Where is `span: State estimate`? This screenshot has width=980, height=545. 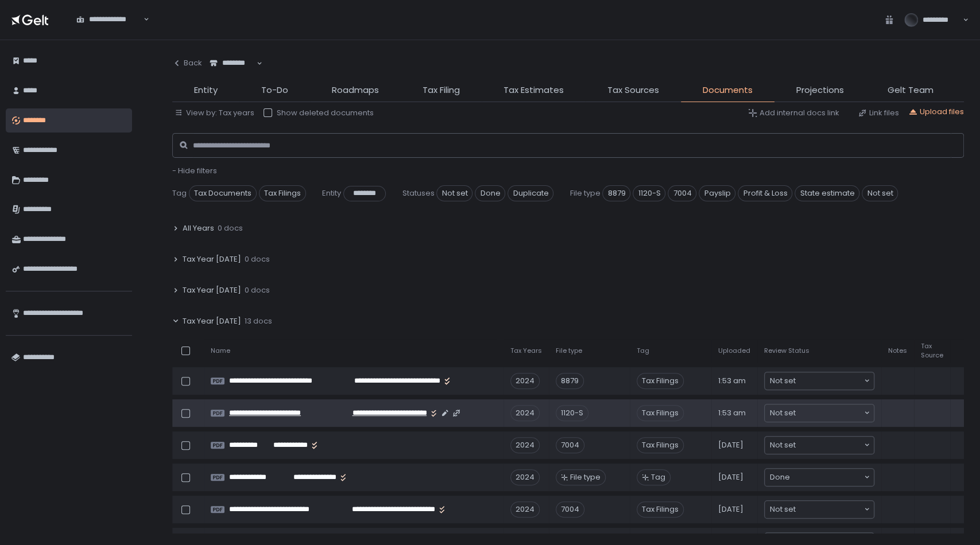
span: State estimate is located at coordinates (827, 193).